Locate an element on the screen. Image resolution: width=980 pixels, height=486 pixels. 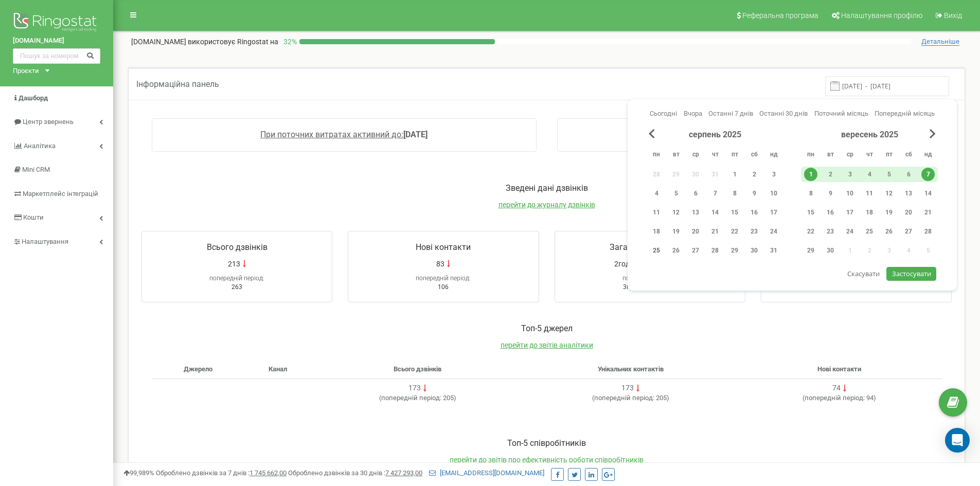
span: Mini CRM is located at coordinates (36, 169).